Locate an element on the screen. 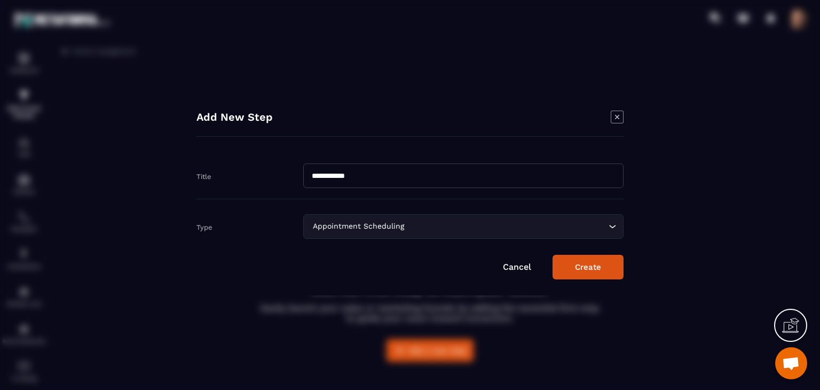  button: Create is located at coordinates (588, 267).